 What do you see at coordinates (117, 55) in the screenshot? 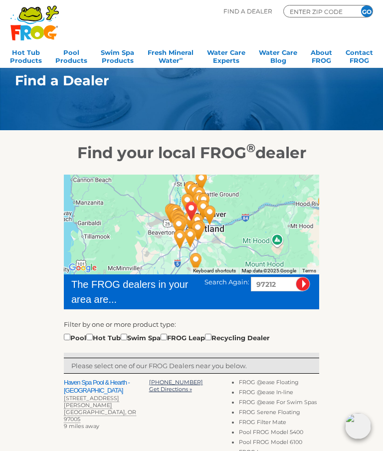
I see `a: Swim SpaProducts` at bounding box center [117, 55].